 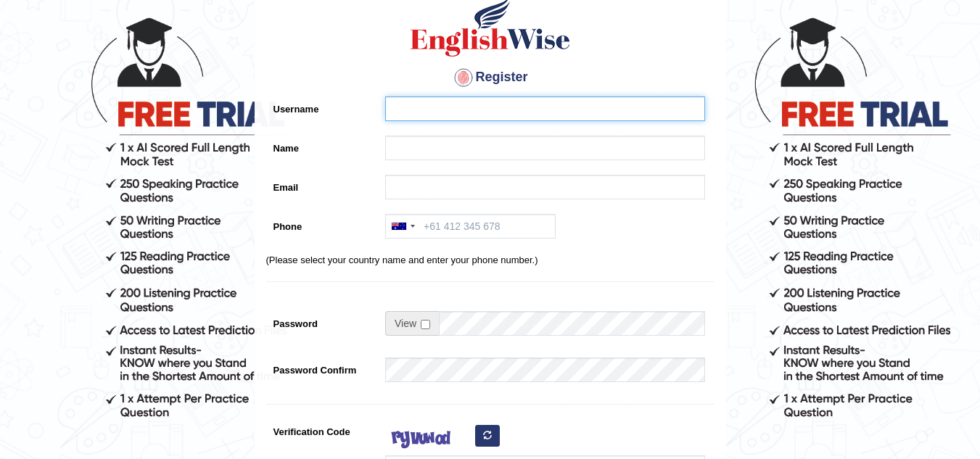 I want to click on label: Name, so click(x=322, y=145).